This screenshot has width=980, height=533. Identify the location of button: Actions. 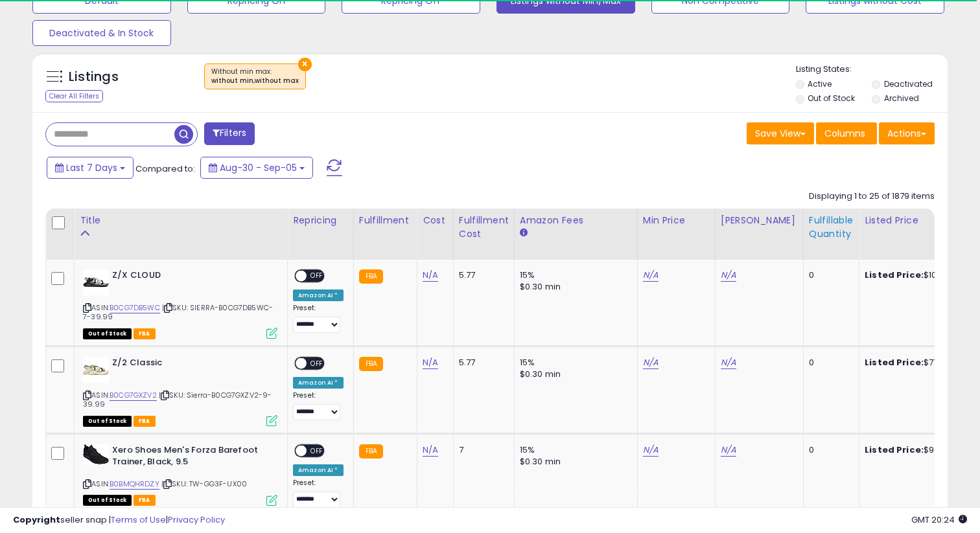
(907, 133).